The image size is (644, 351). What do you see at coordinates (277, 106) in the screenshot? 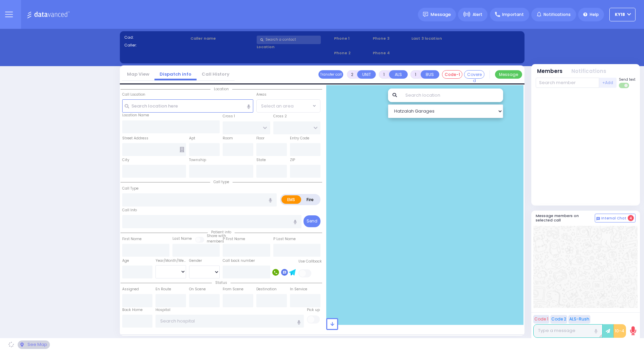
I see `span: Select an area` at bounding box center [277, 106].